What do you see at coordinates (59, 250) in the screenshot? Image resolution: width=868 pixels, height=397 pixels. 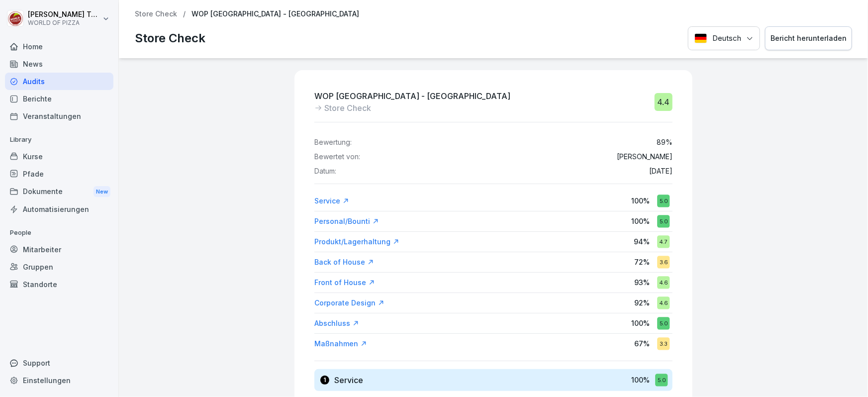 I see `a: Mitarbeiter` at bounding box center [59, 250].